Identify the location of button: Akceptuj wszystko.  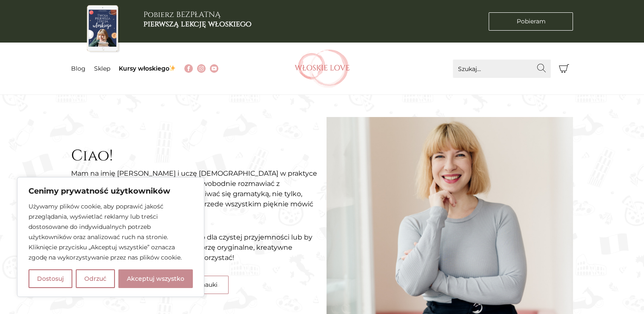
(156, 278).